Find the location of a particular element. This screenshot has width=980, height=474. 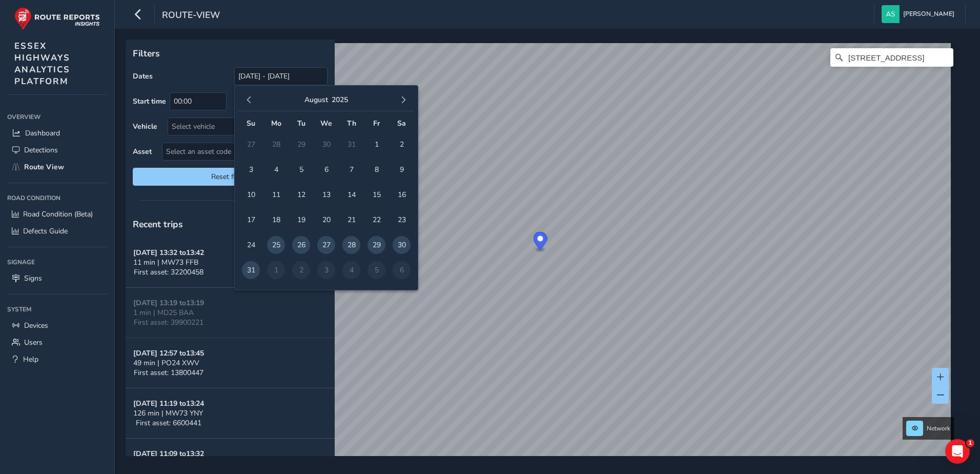

span: 6 is located at coordinates (326, 169).